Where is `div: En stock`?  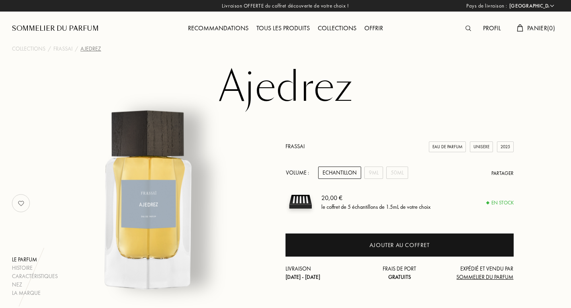
div: En stock is located at coordinates (500, 203).